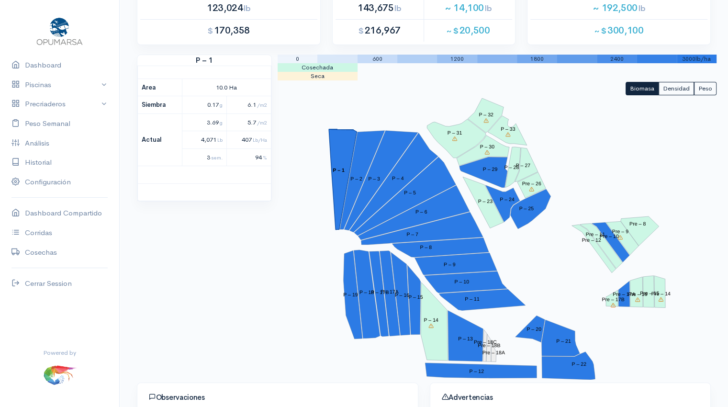 The image size is (728, 407). Describe the element at coordinates (591, 240) in the screenshot. I see `tspan: Pre – 12` at that location.